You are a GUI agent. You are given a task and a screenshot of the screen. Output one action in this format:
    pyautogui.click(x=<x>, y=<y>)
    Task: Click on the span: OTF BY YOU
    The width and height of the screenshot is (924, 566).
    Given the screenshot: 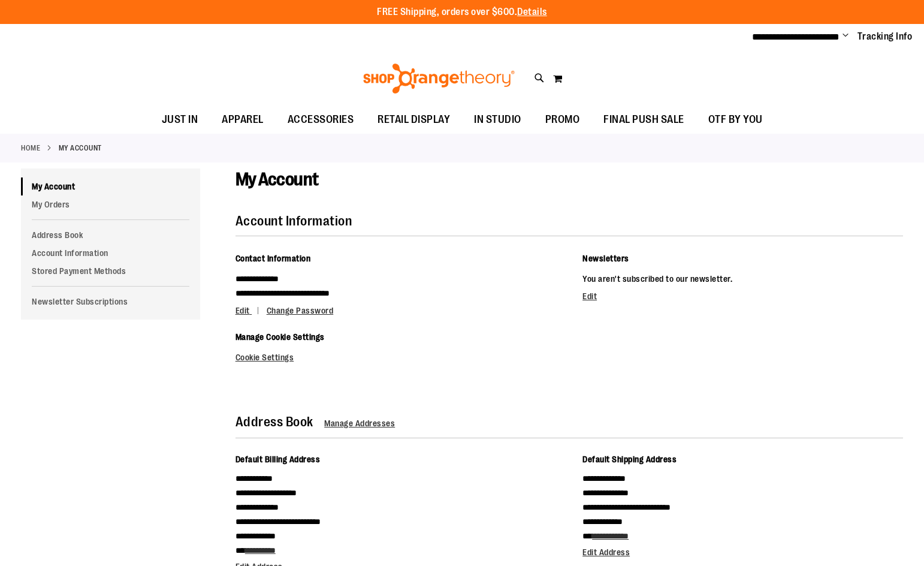 What is the action you would take?
    pyautogui.click(x=735, y=120)
    